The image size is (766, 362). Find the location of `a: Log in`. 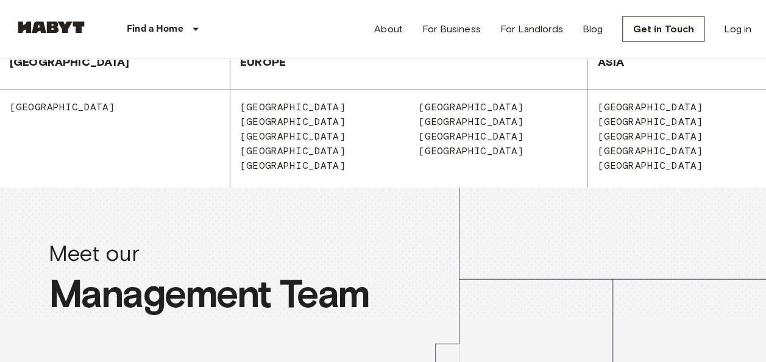

a: Log in is located at coordinates (738, 29).